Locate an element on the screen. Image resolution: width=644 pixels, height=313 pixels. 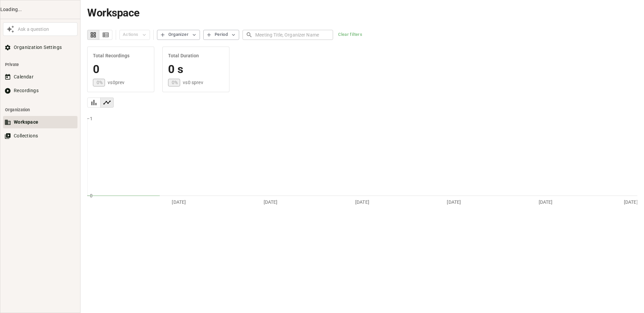
button: Organization Settings is located at coordinates (40, 47).